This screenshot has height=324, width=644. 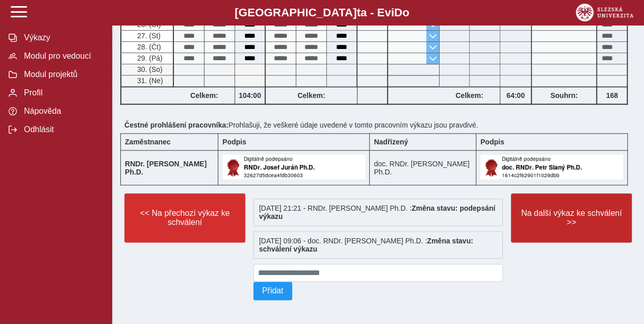 I want to click on span: << Na přechozí výkaz ke schválení, so click(x=184, y=218).